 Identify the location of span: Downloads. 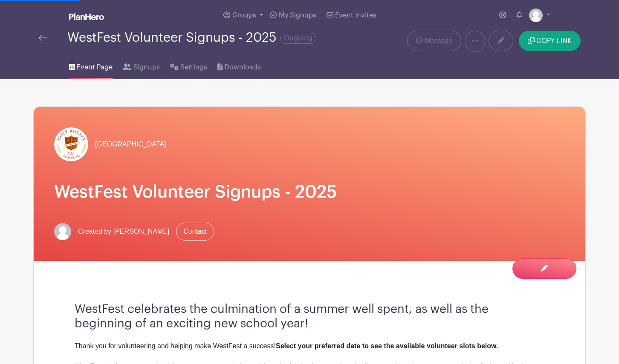
(242, 68).